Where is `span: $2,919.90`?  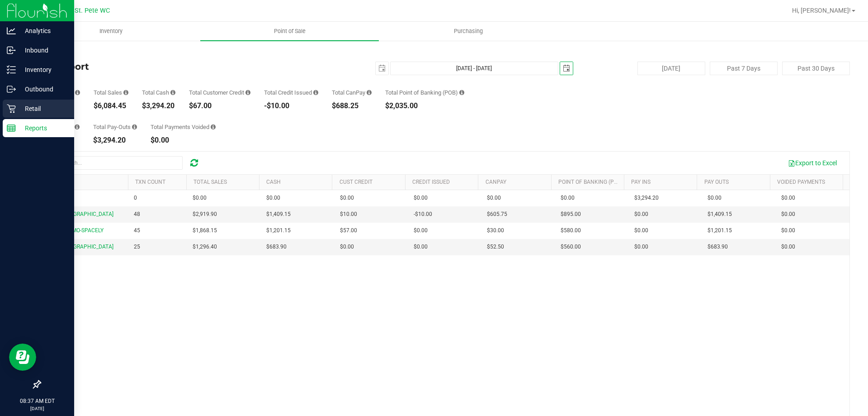 span: $2,919.90 is located at coordinates (205, 214).